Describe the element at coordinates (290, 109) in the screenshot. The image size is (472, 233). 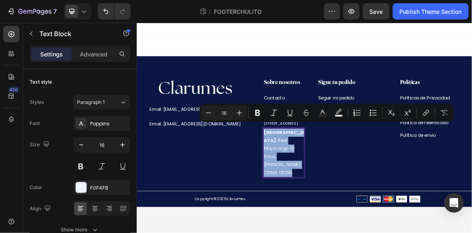
I see `a: Seguir mi pedido` at that location.